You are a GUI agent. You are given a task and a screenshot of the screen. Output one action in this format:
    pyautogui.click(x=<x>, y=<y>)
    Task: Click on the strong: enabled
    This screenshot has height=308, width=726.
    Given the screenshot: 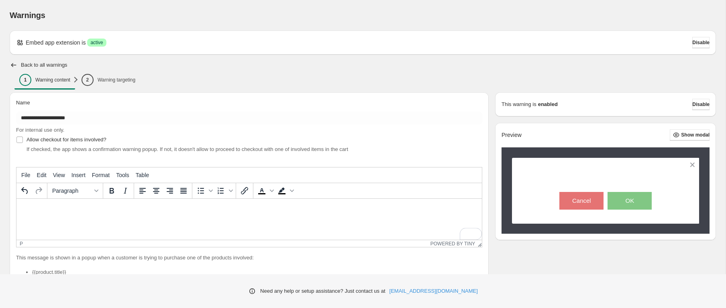 What is the action you would take?
    pyautogui.click(x=548, y=104)
    